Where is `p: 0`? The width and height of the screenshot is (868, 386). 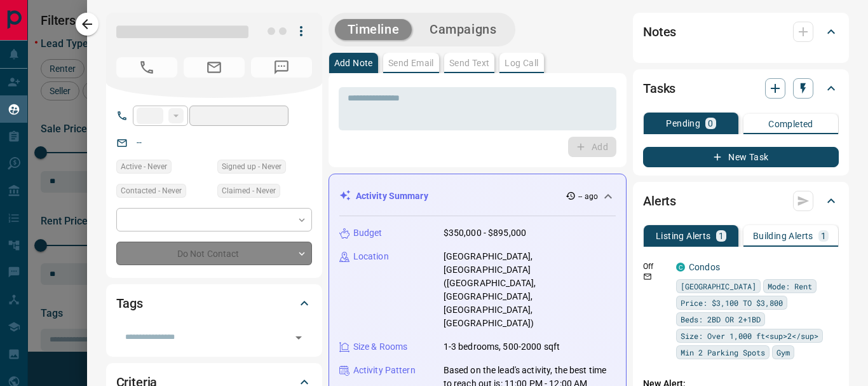 p: 0 is located at coordinates (710, 124).